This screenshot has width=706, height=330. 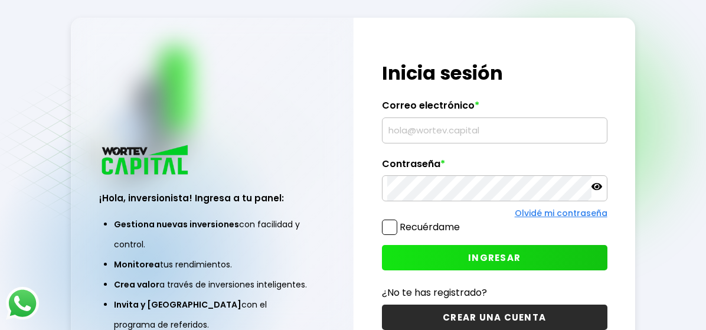 I want to click on h3: ¡Hola, inversionista! Ingresa a tu panel:, so click(x=212, y=198).